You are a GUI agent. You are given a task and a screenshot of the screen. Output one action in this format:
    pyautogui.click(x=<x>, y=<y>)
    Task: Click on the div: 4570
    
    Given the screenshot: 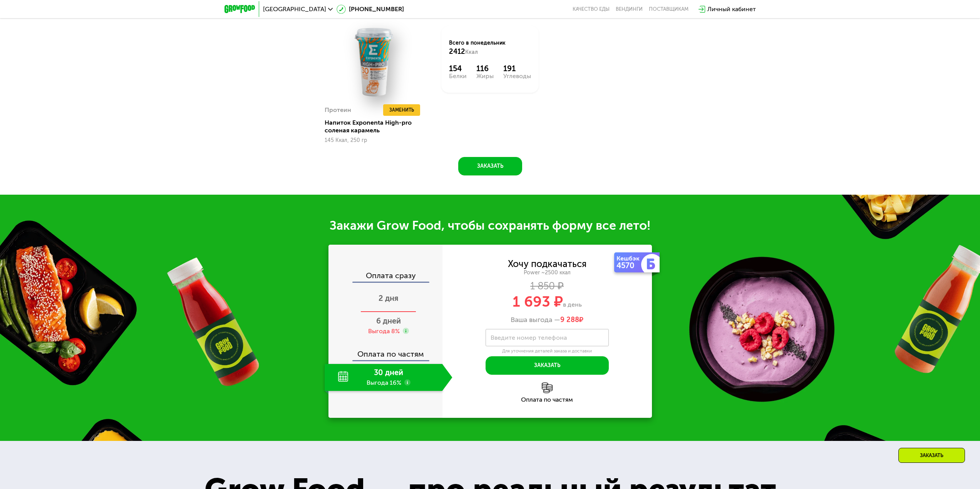 What is the action you would take?
    pyautogui.click(x=630, y=266)
    